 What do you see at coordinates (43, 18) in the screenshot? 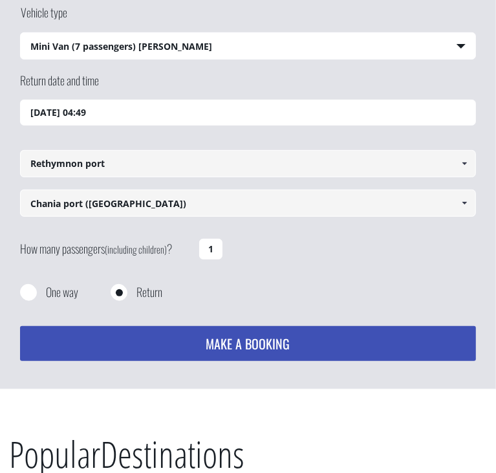
I see `label: Vehicle type` at bounding box center [43, 18].